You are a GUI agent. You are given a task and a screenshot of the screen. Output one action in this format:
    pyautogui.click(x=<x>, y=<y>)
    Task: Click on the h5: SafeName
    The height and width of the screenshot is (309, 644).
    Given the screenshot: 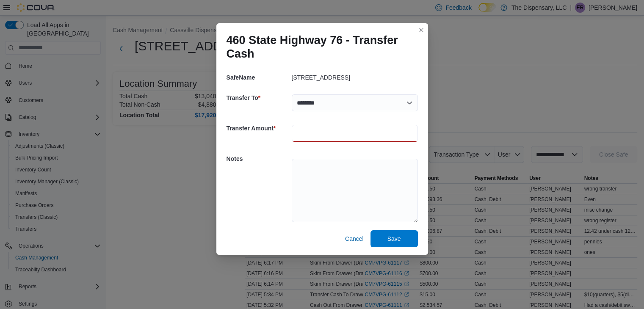 What is the action you would take?
    pyautogui.click(x=258, y=78)
    